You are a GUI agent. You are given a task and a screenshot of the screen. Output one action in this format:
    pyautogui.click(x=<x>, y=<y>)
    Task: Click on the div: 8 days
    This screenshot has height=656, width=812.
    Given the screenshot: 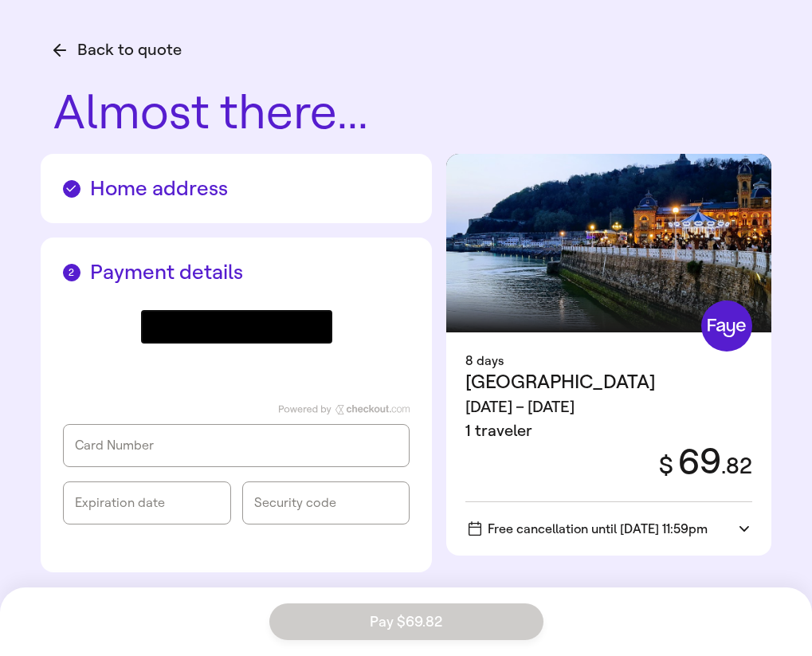 What is the action you would take?
    pyautogui.click(x=609, y=361)
    